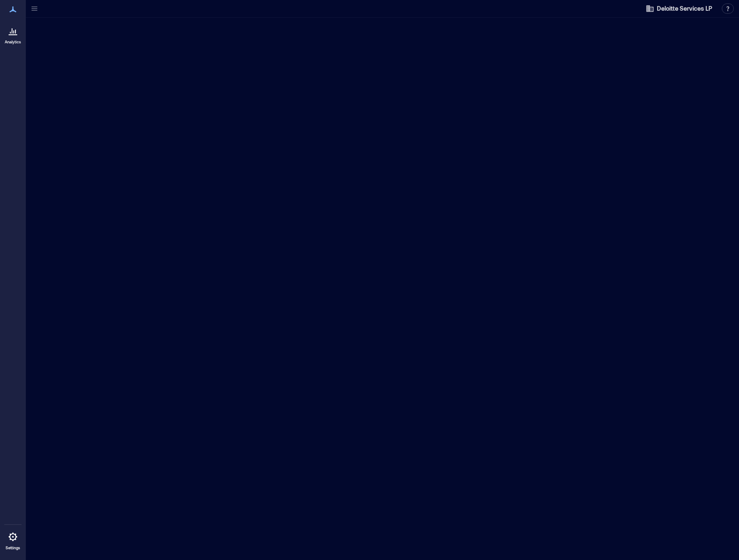 The image size is (739, 560). What do you see at coordinates (13, 549) in the screenshot?
I see `p: Settings` at bounding box center [13, 549].